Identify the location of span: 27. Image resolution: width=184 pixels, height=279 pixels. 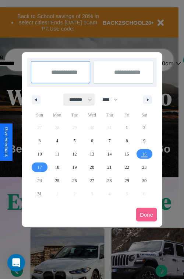
(92, 181).